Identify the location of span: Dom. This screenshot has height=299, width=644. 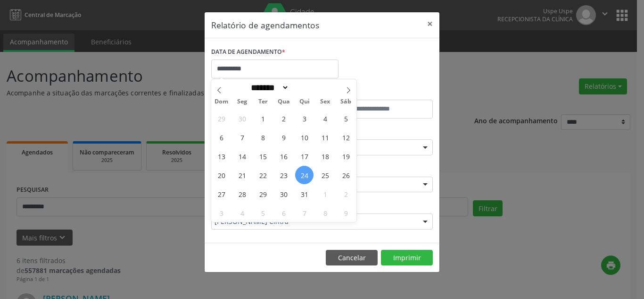
(221, 101).